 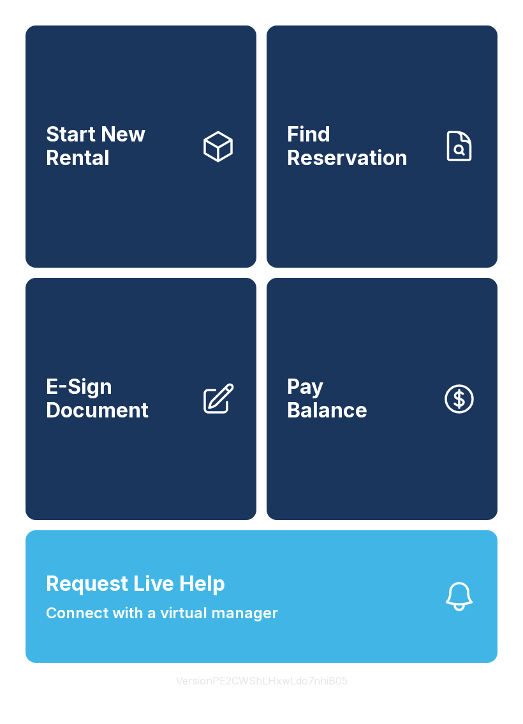 What do you see at coordinates (327, 398) in the screenshot?
I see `span: Pay Balance` at bounding box center [327, 398].